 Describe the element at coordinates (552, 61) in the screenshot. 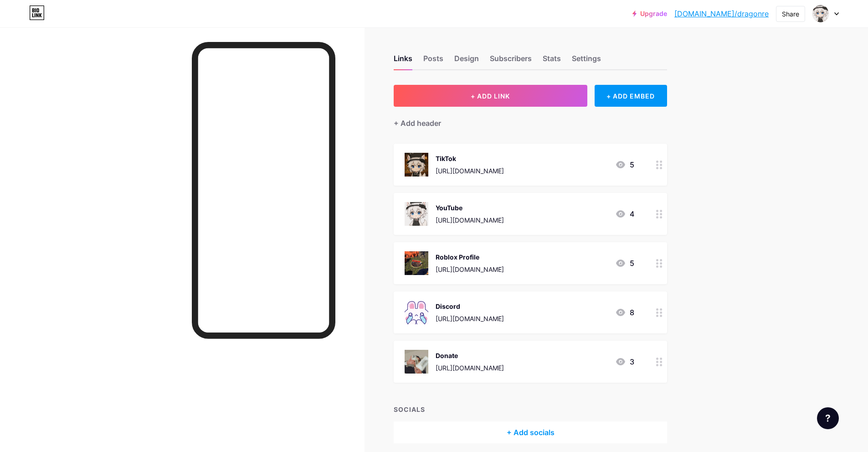

I see `div: Stats` at that location.